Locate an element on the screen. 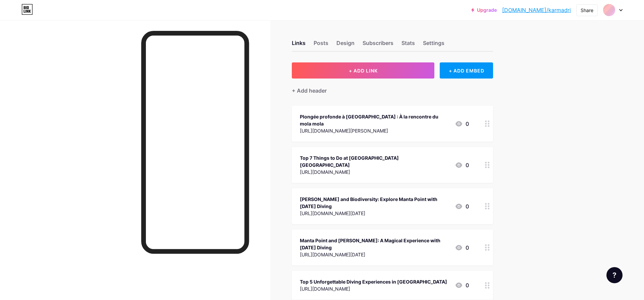 The width and height of the screenshot is (644, 300). div: Subscribers is located at coordinates (378, 45).